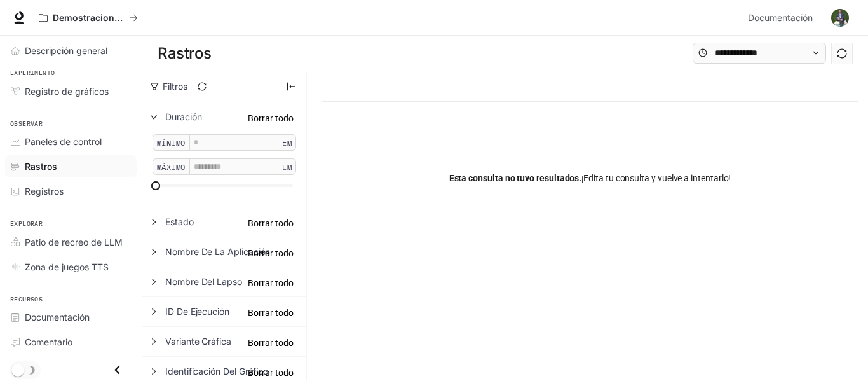  Describe the element at coordinates (26, 299) in the screenshot. I see `font: Recursos` at that location.